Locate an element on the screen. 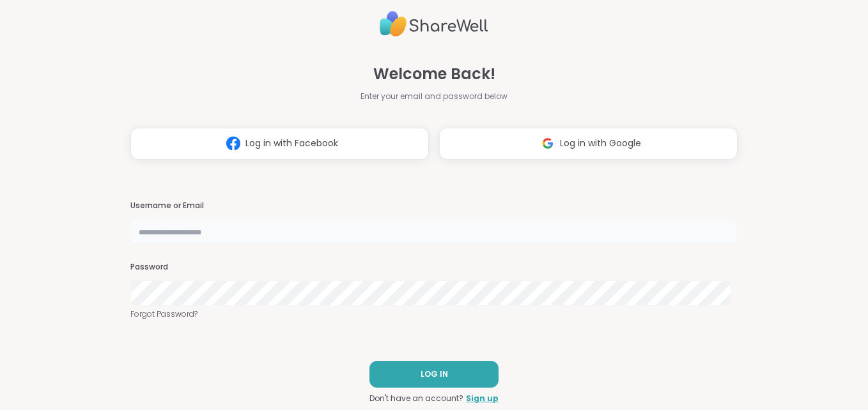  span: Log in with Google is located at coordinates (600, 144).